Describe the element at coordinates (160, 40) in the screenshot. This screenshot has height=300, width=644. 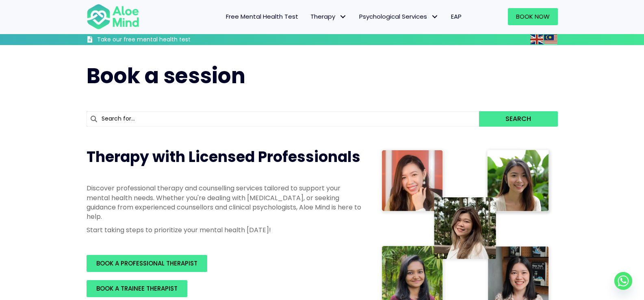
I see `a: Take our free mental health test` at that location.